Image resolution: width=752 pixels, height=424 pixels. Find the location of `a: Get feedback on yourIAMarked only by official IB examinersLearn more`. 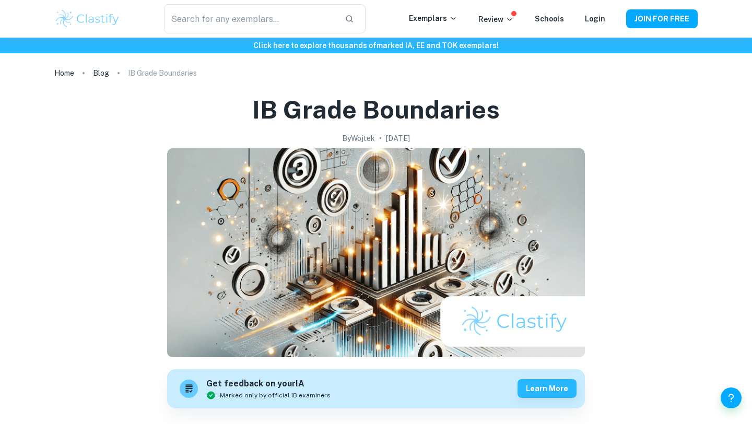

a: Get feedback on yourIAMarked only by official IB examinersLearn more is located at coordinates (376, 388).